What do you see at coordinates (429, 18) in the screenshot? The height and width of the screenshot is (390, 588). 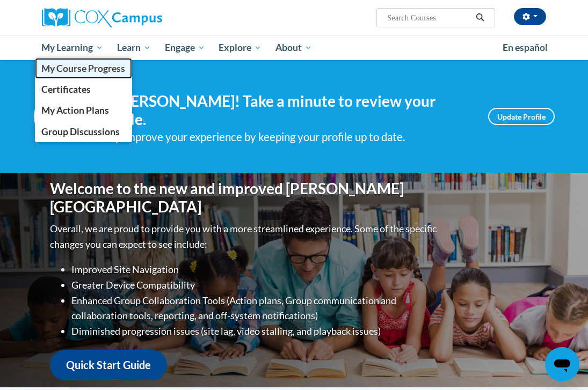 I see `input: Search Courses` at bounding box center [429, 18].